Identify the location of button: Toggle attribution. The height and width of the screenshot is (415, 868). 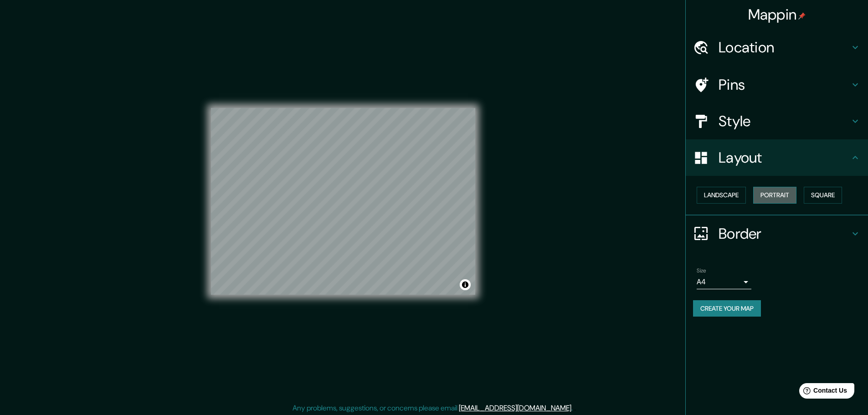
(465, 285).